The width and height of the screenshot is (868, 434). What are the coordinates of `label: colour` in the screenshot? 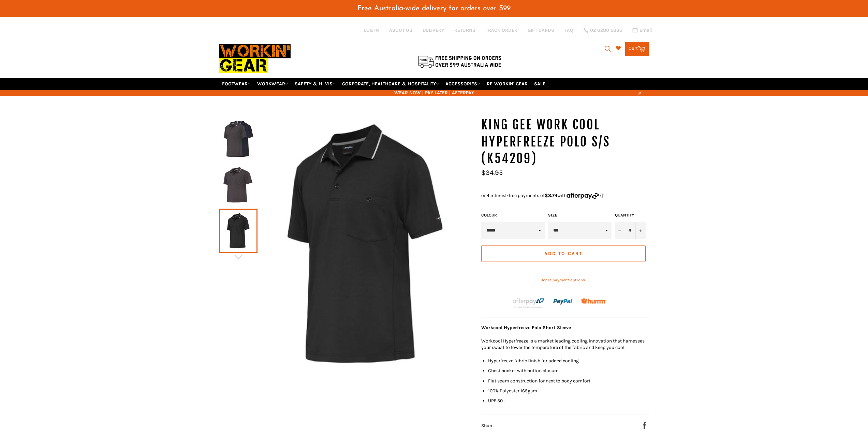 It's located at (513, 215).